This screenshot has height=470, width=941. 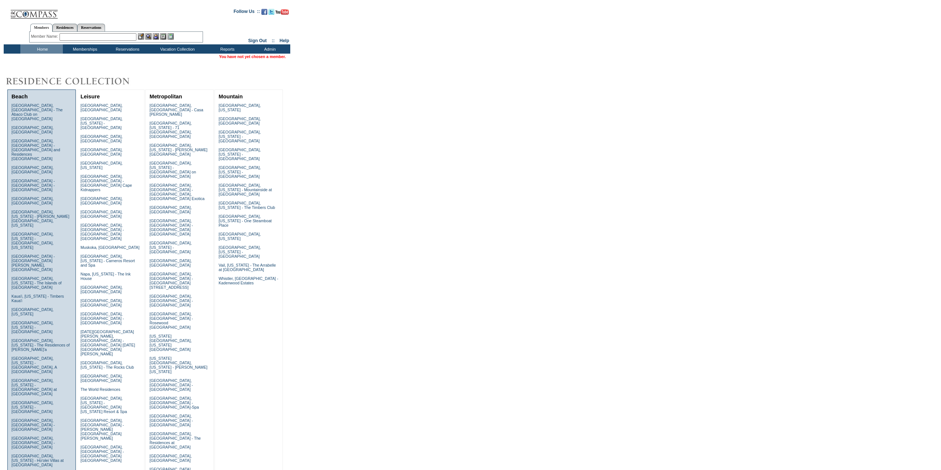 I want to click on a: Reservations, so click(x=91, y=27).